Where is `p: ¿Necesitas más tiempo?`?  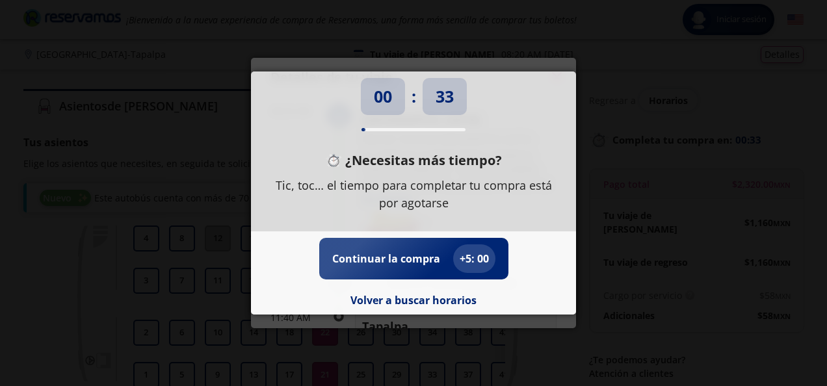
p: ¿Necesitas más tiempo? is located at coordinates (423, 161).